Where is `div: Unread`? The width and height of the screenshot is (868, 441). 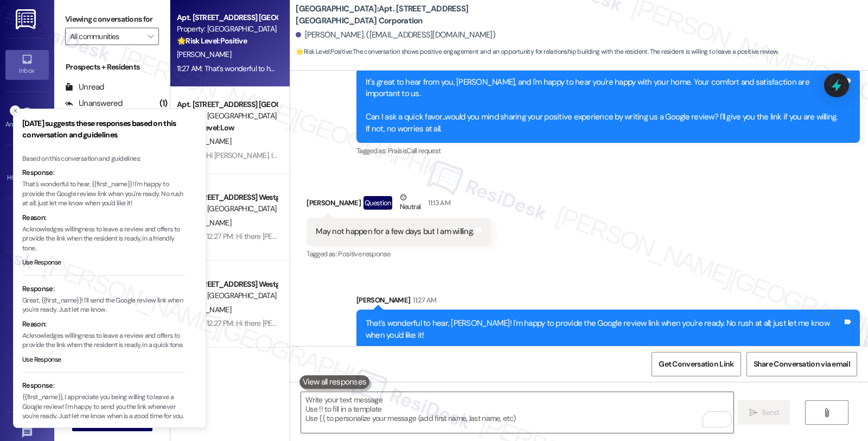 div: Unread is located at coordinates (84, 87).